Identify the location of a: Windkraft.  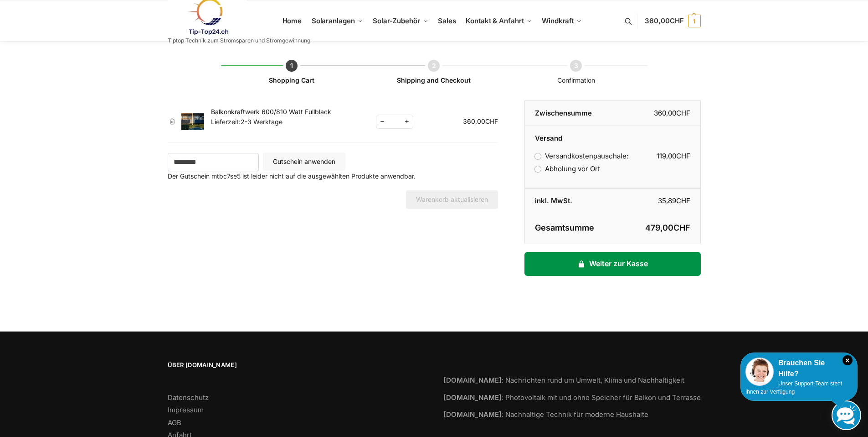
(562, 21).